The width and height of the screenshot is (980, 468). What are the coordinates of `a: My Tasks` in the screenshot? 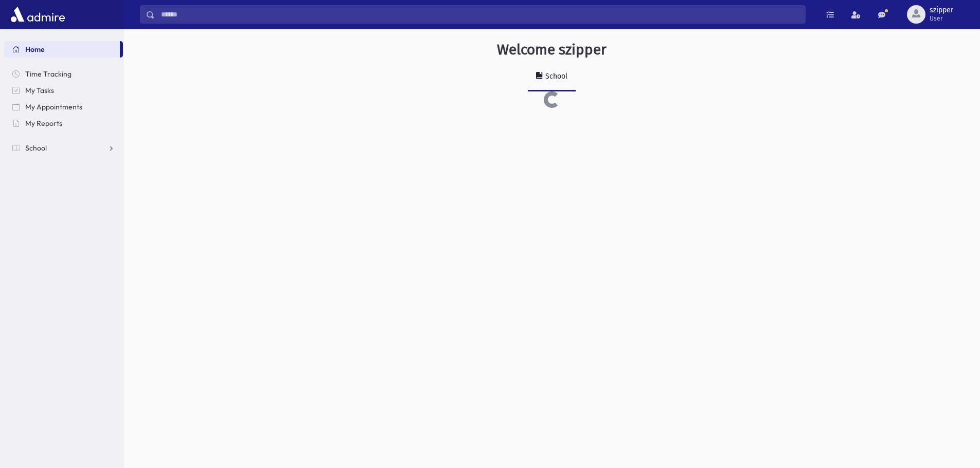 It's located at (63, 90).